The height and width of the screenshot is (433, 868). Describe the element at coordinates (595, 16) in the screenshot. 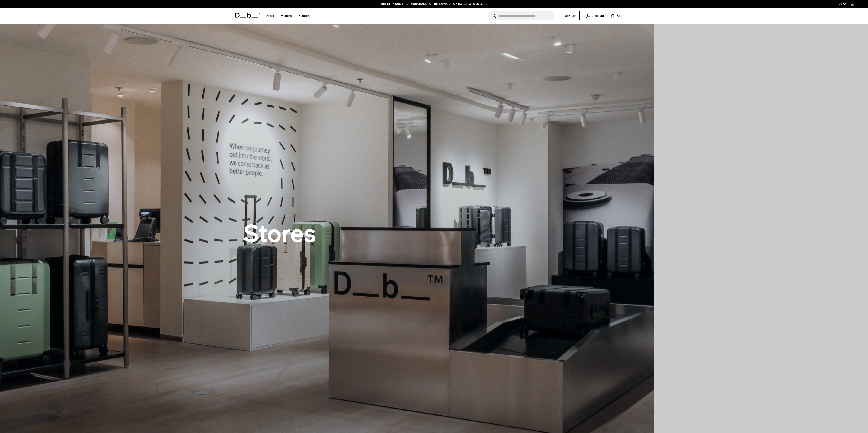

I see `a: Account` at that location.